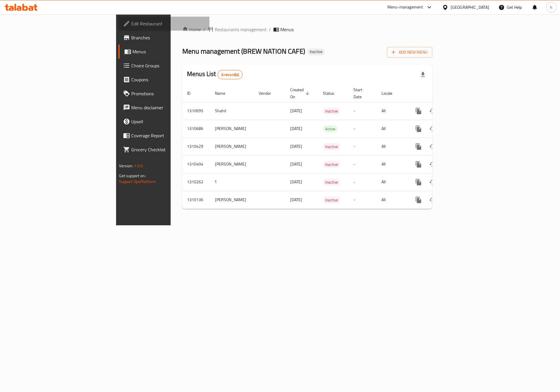 Image resolution: width=560 pixels, height=392 pixels. I want to click on span: Menu disclaimer, so click(168, 108).